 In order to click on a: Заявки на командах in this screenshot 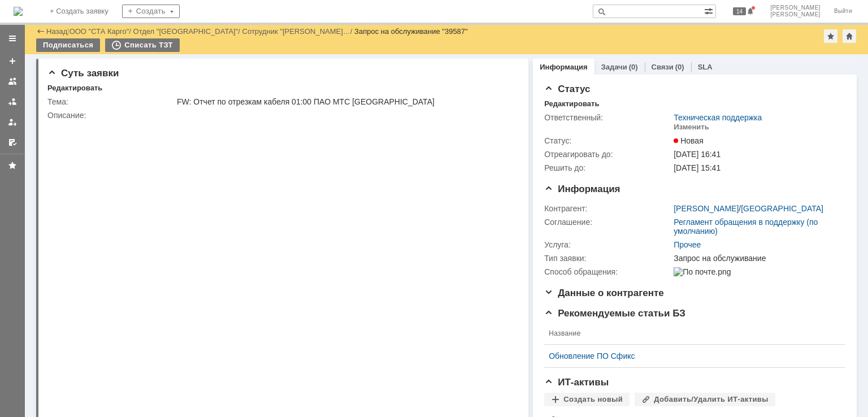, I will do `click(13, 82)`.